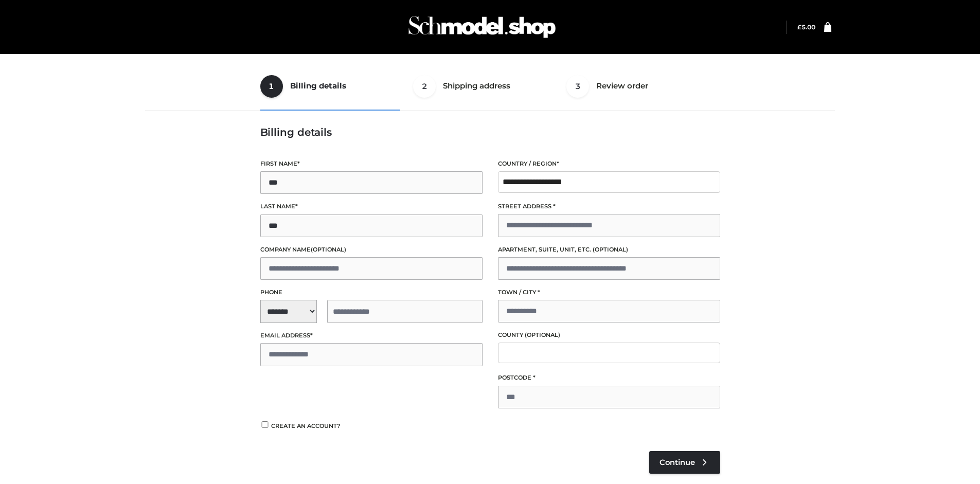 This screenshot has height=484, width=980. I want to click on label: County, so click(609, 335).